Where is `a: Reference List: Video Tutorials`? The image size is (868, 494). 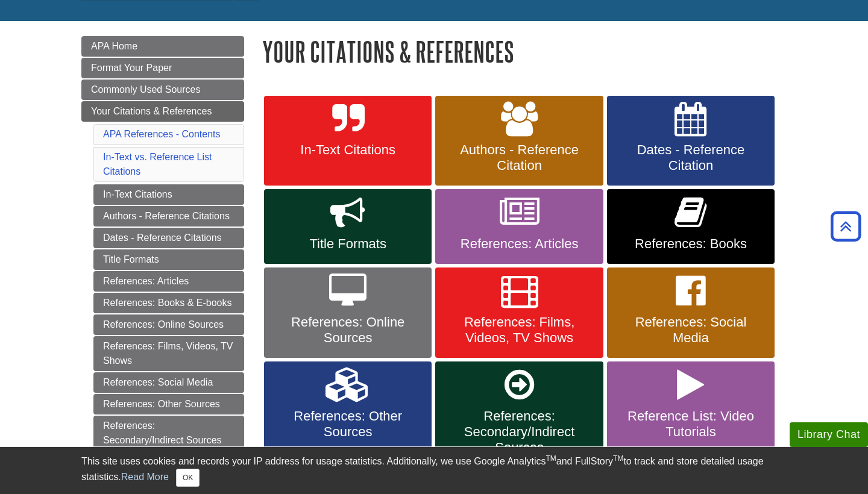 a: Reference List: Video Tutorials is located at coordinates (691, 415).